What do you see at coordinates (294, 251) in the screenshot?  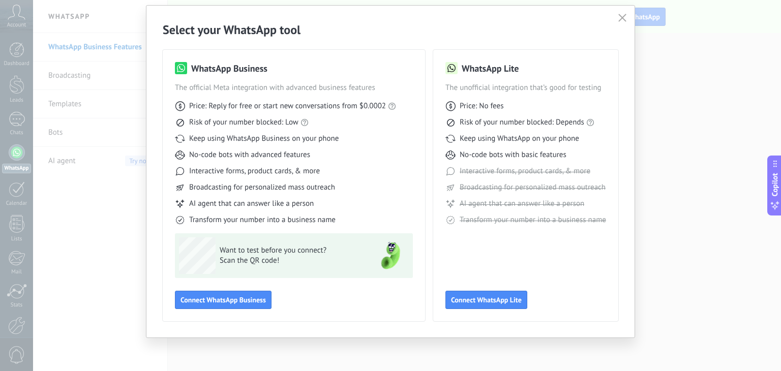 I see `span: Want to test before you connect?` at bounding box center [294, 251].